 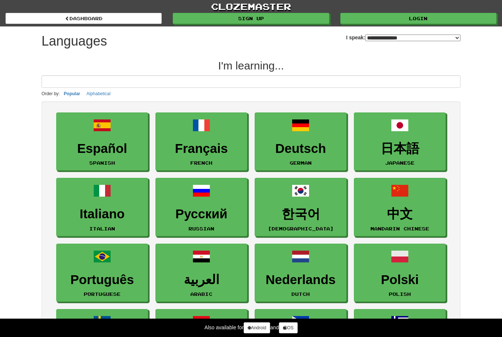 I want to click on h3: Italiano, so click(x=102, y=214).